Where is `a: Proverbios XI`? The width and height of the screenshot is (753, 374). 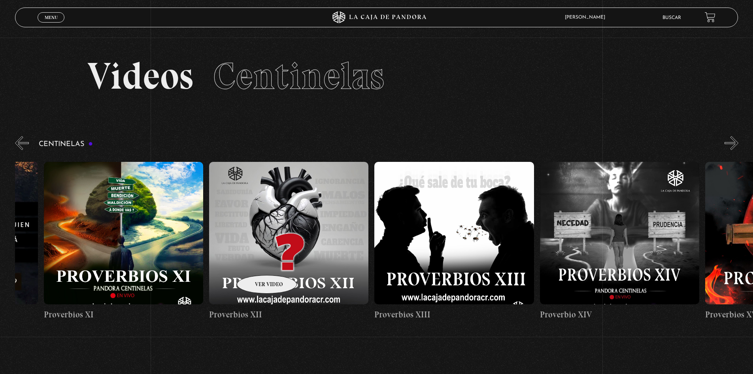
a: Proverbios XI is located at coordinates (123, 241).